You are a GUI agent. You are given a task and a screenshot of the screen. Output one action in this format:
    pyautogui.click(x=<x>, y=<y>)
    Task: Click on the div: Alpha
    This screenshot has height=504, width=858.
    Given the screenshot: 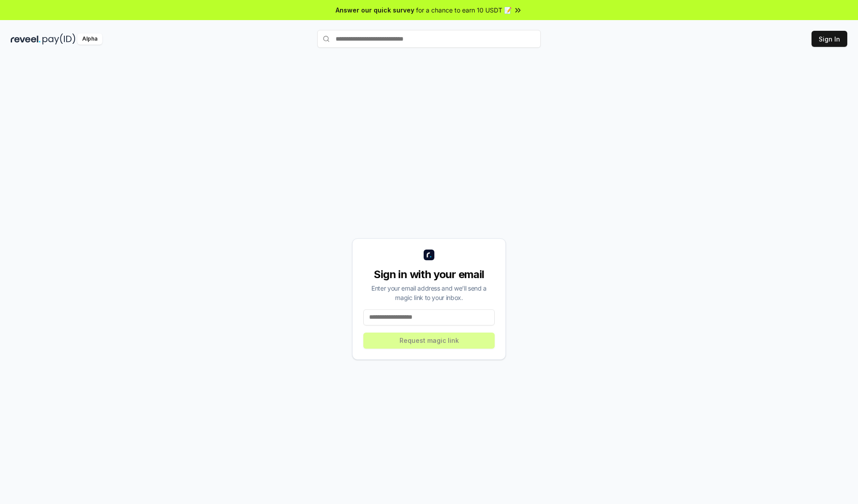 What is the action you would take?
    pyautogui.click(x=90, y=39)
    